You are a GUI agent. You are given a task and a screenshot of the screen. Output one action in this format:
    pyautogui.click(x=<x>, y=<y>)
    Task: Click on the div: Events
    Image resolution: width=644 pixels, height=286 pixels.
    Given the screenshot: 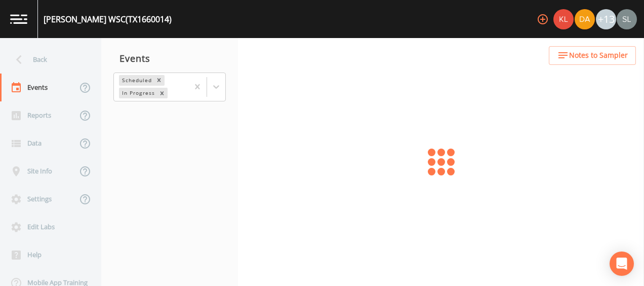 What is the action you would take?
    pyautogui.click(x=169, y=58)
    